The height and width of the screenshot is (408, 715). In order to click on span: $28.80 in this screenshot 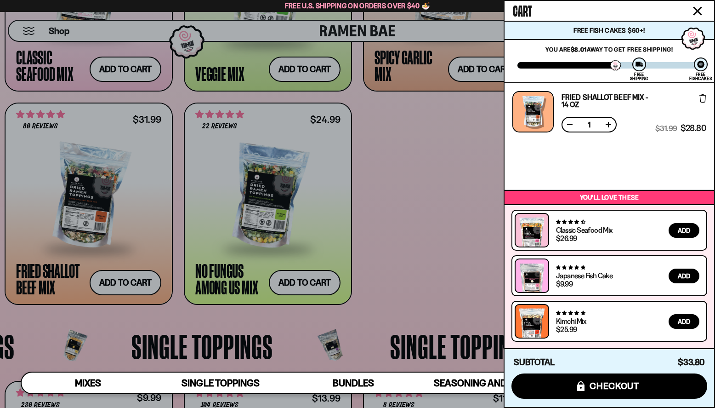, I will do `click(693, 128)`.